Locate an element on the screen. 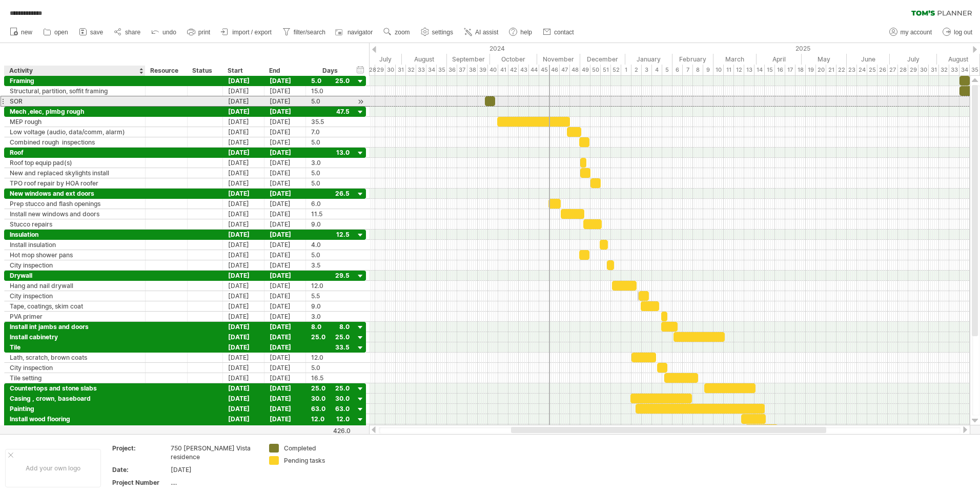  div: 35 is located at coordinates (974, 70).